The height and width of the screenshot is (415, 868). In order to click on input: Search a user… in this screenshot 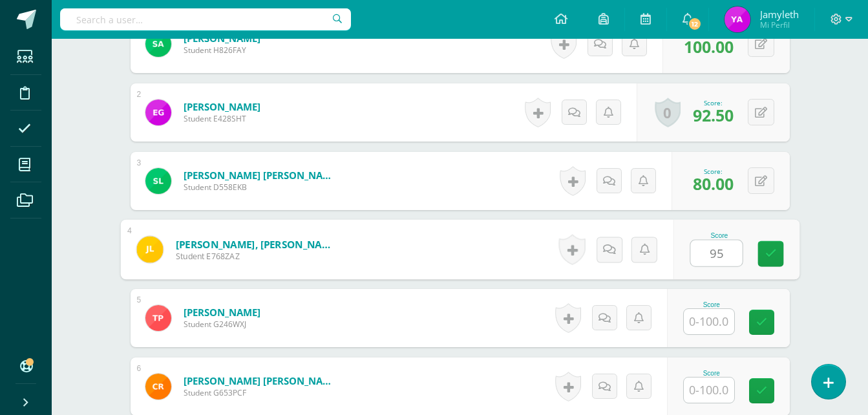, I will do `click(206, 19)`.